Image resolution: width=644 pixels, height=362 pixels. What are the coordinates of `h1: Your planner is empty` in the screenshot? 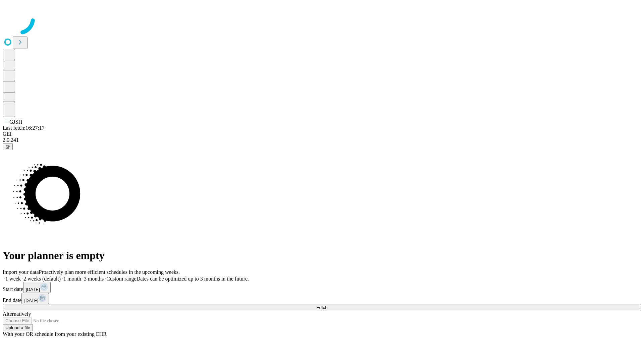 It's located at (322, 255).